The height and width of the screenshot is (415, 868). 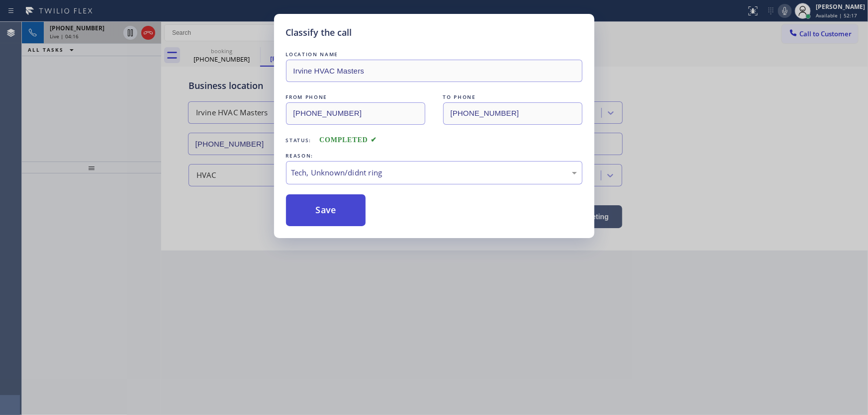 What do you see at coordinates (434, 54) in the screenshot?
I see `div: LOCATION NAME` at bounding box center [434, 54].